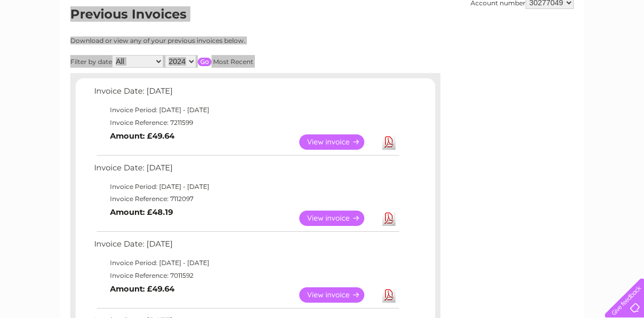 The width and height of the screenshot is (644, 318). What do you see at coordinates (209, 61) in the screenshot?
I see `div: Filter by date` at bounding box center [209, 61].